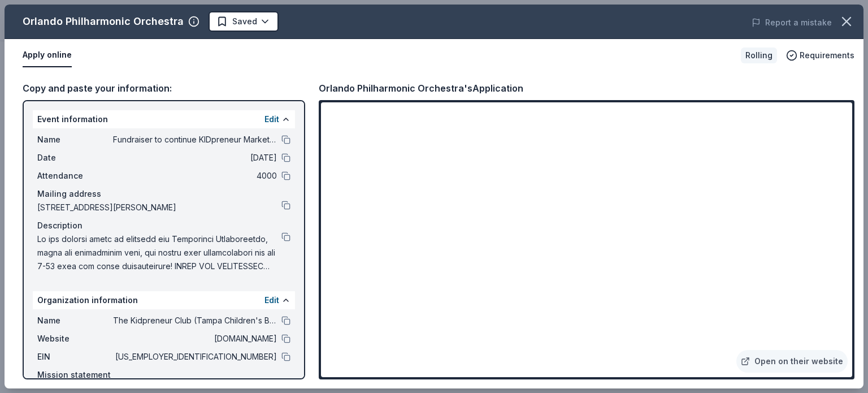 The image size is (868, 393). I want to click on button: Apply online, so click(47, 56).